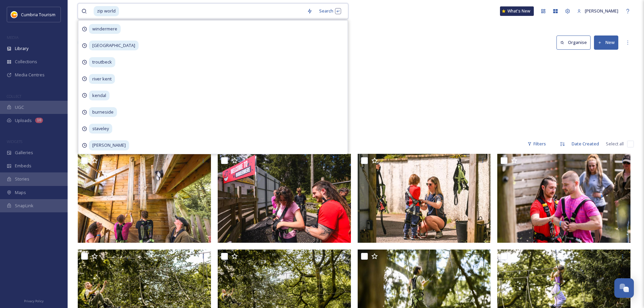 This screenshot has height=308, width=644. Describe the element at coordinates (14, 141) in the screenshot. I see `span: WIDGETS` at that location.